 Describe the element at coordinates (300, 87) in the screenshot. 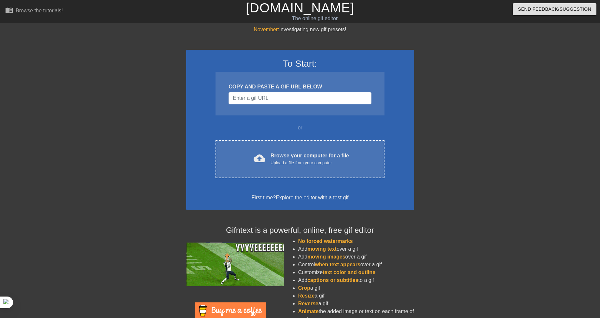

I see `div: COPY AND PASTE A GIF URL BELOW` at that location.